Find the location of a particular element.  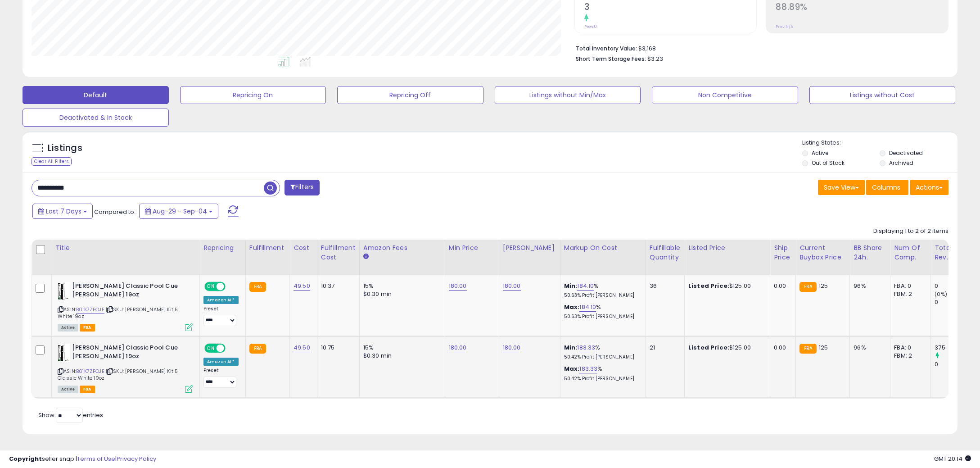

span: Aug-29 - Sep-04 is located at coordinates (179, 211).